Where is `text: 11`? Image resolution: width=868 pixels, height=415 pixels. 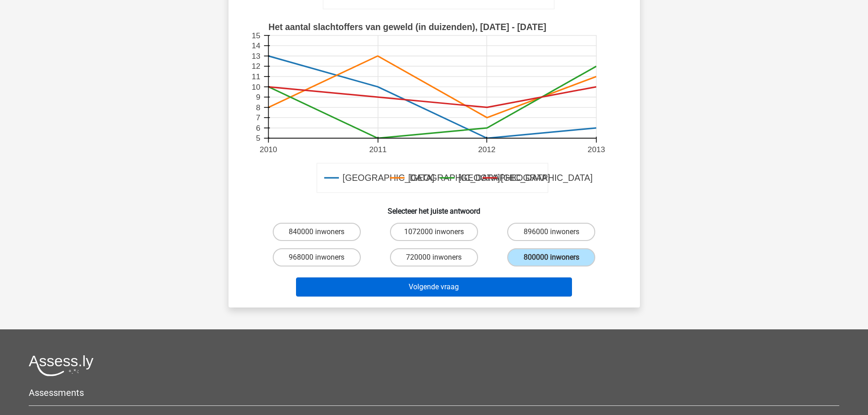 text: 11 is located at coordinates (255, 77).